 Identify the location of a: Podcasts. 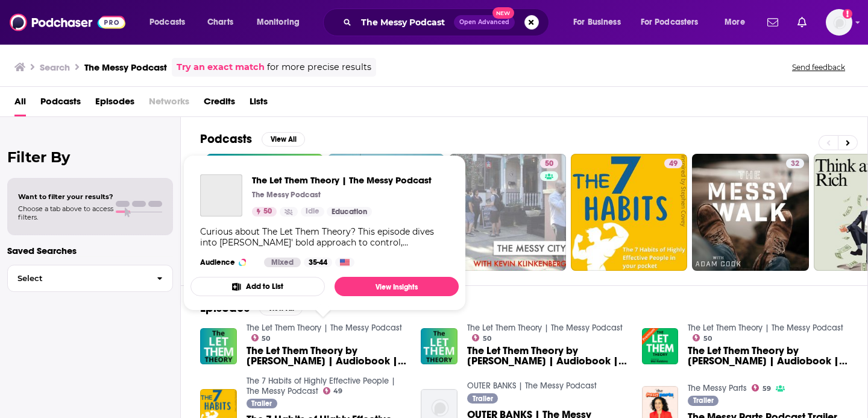
(61, 104).